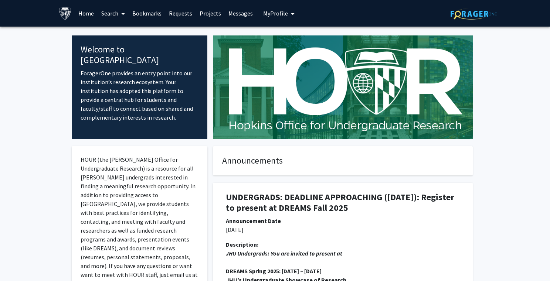 This screenshot has height=281, width=550. Describe the element at coordinates (180, 13) in the screenshot. I see `a: Requests` at that location.